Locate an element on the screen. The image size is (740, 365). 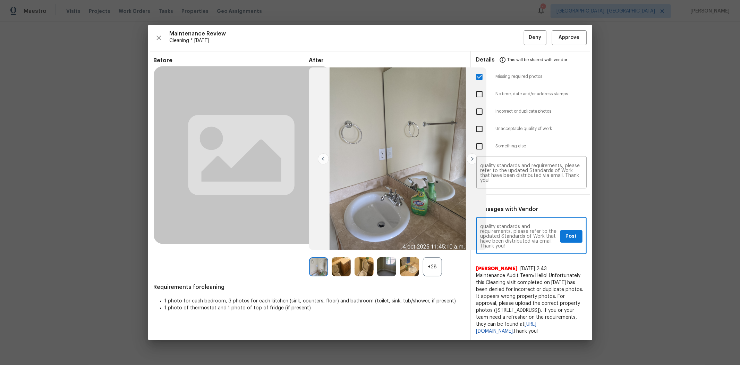
div: +28 is located at coordinates (433, 266).